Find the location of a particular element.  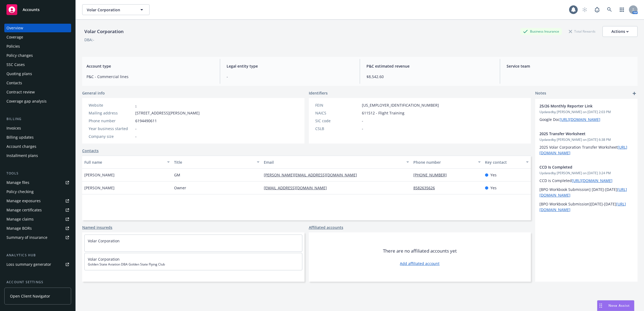

div: FEIN is located at coordinates (338, 105).